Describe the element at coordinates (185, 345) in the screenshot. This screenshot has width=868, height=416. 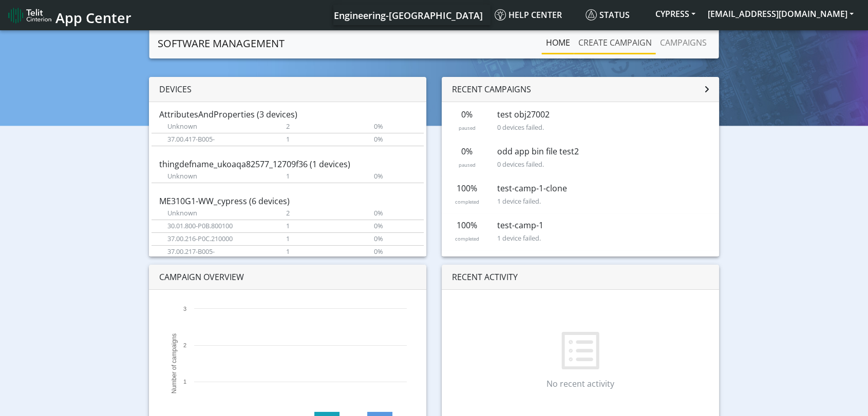
I see `text: 2` at that location.